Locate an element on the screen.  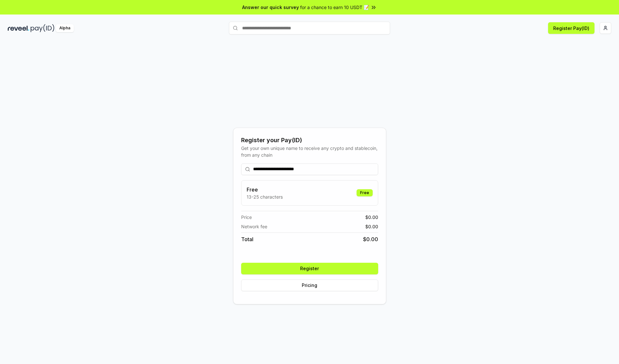
span: Answer our quick survey is located at coordinates (270, 7).